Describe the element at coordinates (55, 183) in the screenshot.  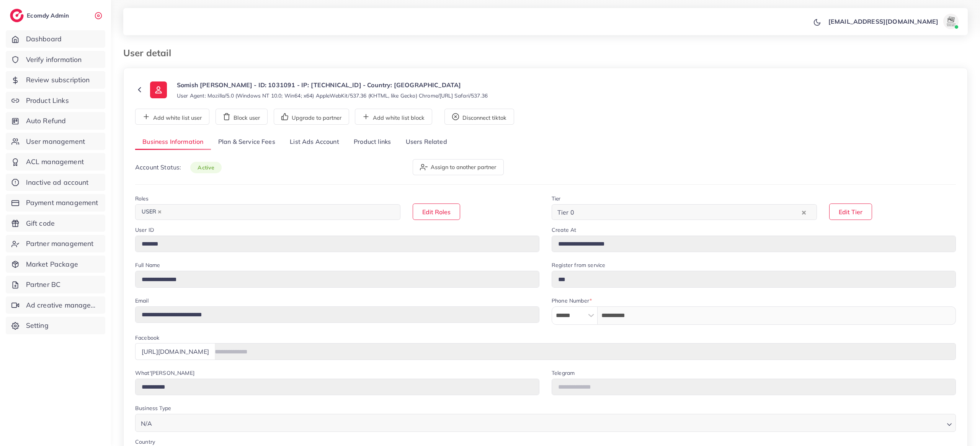
I see `a: Inactive ad account` at that location.